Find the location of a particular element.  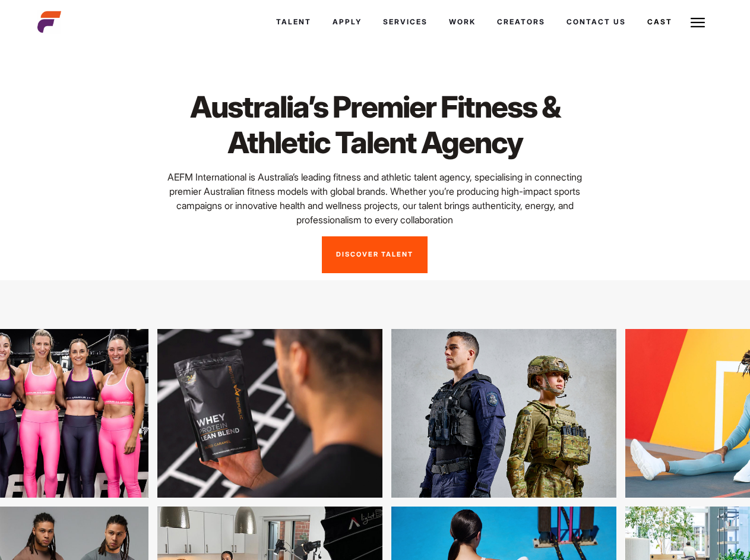

h1: Australia’s Premier Fitness & Athletic Talent Agency is located at coordinates (375, 125).